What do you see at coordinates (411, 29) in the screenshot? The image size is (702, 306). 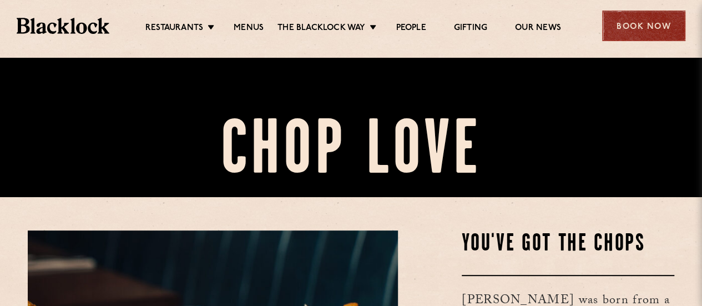 I see `a: People` at bounding box center [411, 29].